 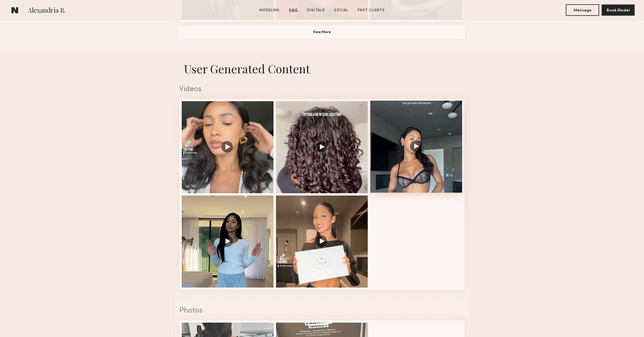 What do you see at coordinates (322, 89) in the screenshot?
I see `div: Videos` at bounding box center [322, 89].